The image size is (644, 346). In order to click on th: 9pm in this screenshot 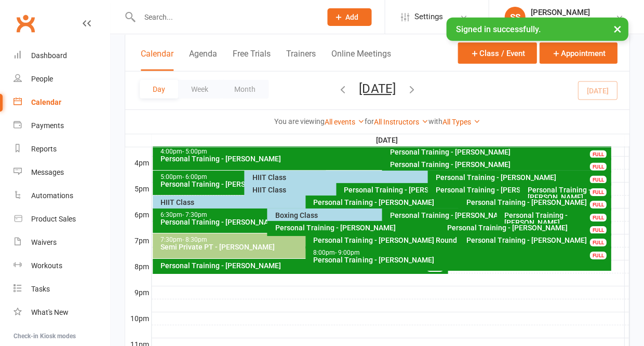, I will do `click(138, 292)`.